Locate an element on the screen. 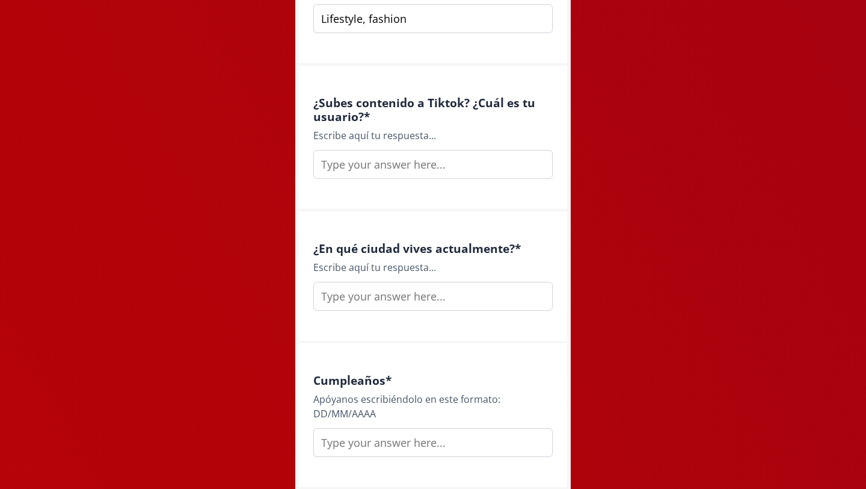 The image size is (866, 489). h4: Cumpleaños * is located at coordinates (433, 380).